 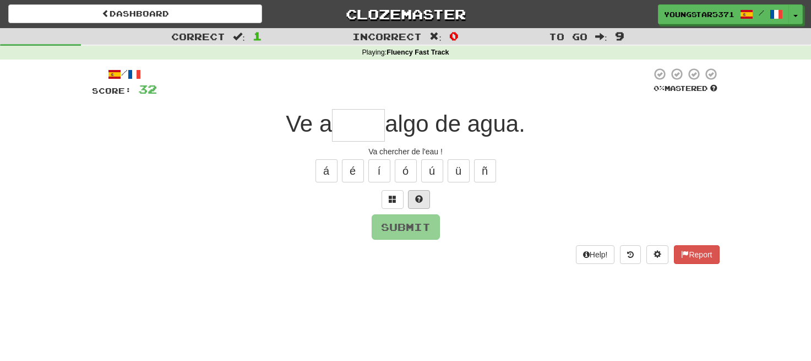 What do you see at coordinates (393, 199) in the screenshot?
I see `button: Switch sentence to multiple choice alt+p` at bounding box center [393, 199].